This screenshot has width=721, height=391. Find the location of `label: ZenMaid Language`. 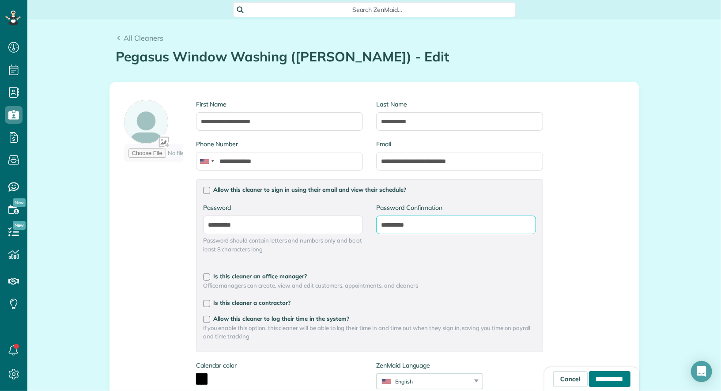

label: ZenMaid Language is located at coordinates (430, 365).